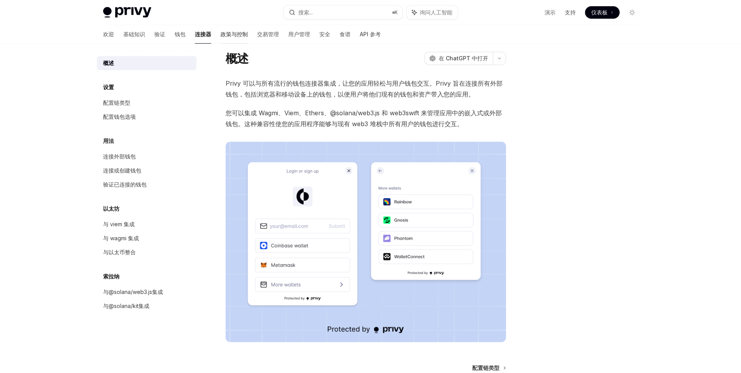 Image resolution: width=741 pixels, height=373 pixels. What do you see at coordinates (147, 224) in the screenshot?
I see `a: 与 viem 集成` at bounding box center [147, 224].